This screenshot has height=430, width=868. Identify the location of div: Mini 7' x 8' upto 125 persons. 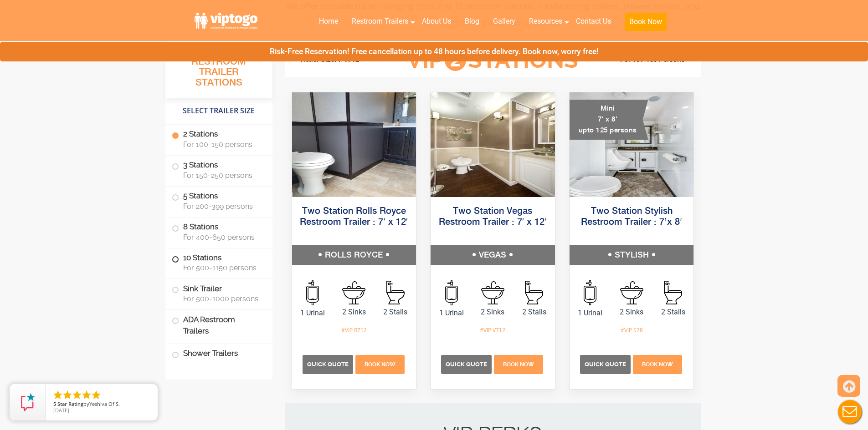
(609, 120).